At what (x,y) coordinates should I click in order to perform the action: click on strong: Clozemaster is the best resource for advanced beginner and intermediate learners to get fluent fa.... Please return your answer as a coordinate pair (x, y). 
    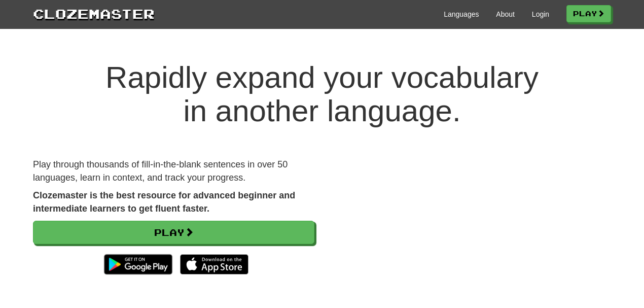
    Looking at the image, I should click on (163, 202).